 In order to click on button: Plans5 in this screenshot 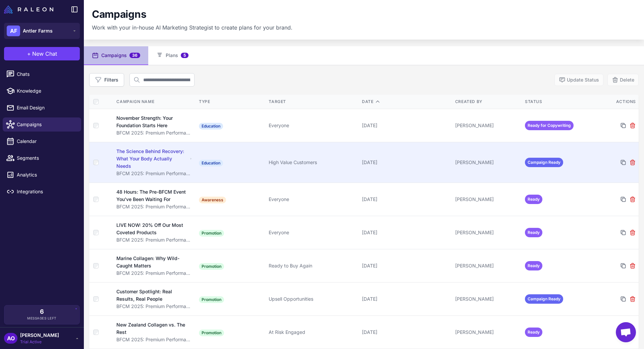, I will do `click(173, 56)`.